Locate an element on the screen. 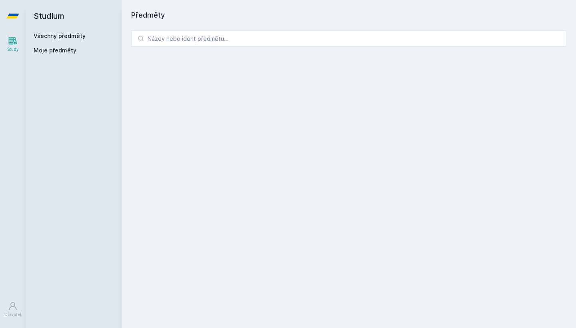  div: Study is located at coordinates (13, 49).